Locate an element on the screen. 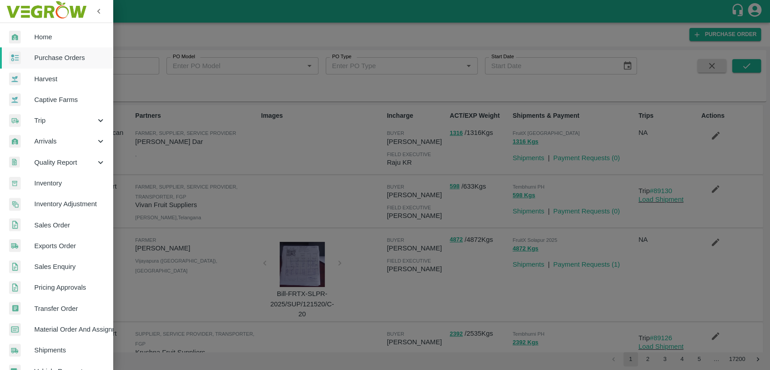  span: Exports Order is located at coordinates (70, 246).